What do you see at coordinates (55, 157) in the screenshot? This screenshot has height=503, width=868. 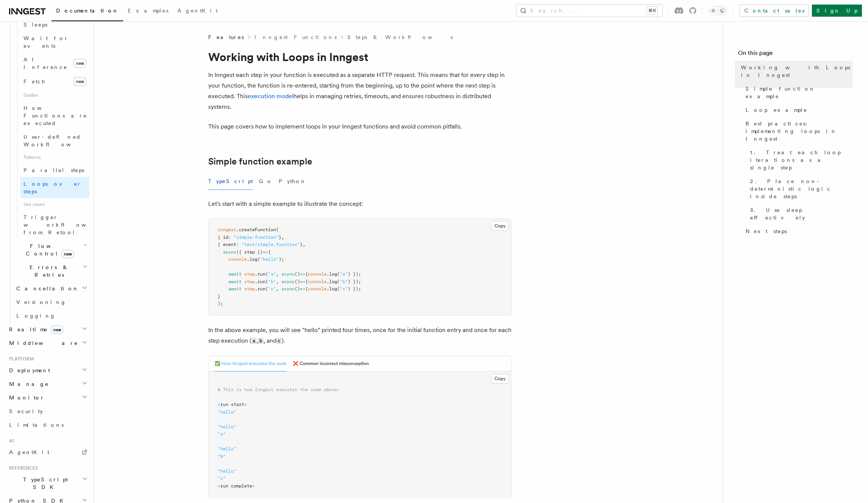 I see `span: Patterns` at bounding box center [55, 157].